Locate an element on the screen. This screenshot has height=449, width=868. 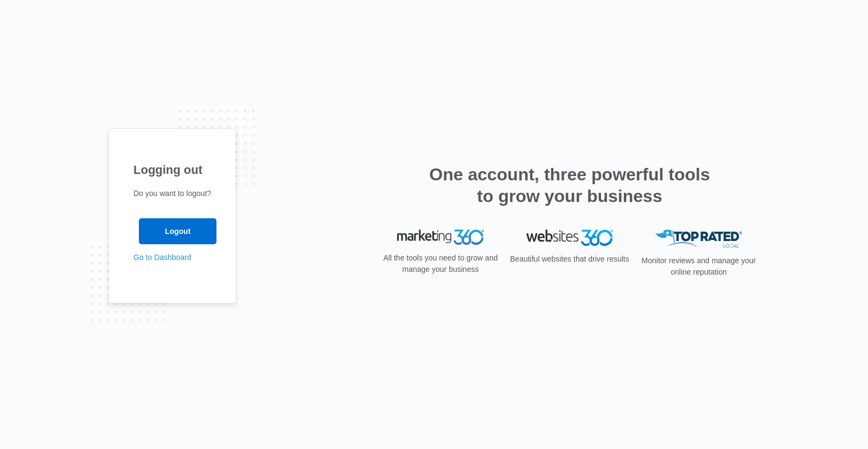
img: Websites 360 is located at coordinates (570, 238).